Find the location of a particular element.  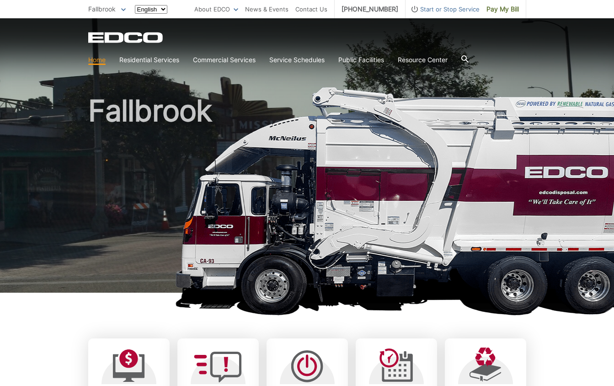

a: Commercial Services is located at coordinates (224, 60).